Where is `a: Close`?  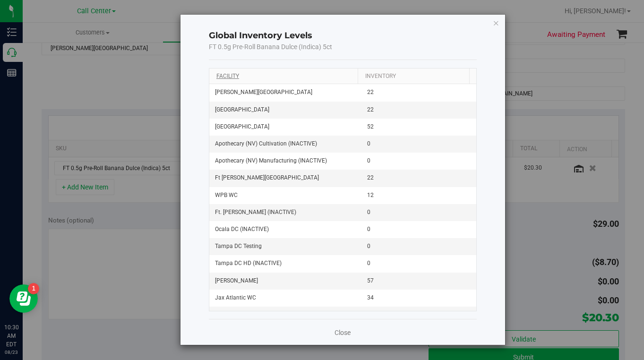 a: Close is located at coordinates (343, 333).